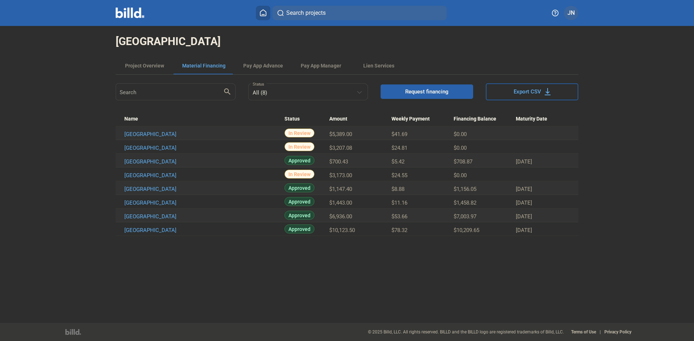  What do you see at coordinates (531, 119) in the screenshot?
I see `span: Maturity Date` at bounding box center [531, 119].